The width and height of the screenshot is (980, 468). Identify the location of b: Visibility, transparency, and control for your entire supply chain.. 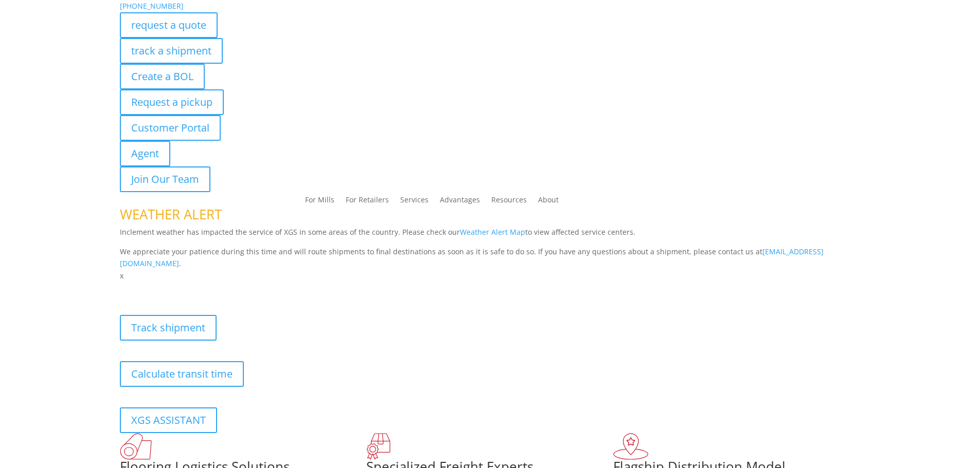
(234, 288).